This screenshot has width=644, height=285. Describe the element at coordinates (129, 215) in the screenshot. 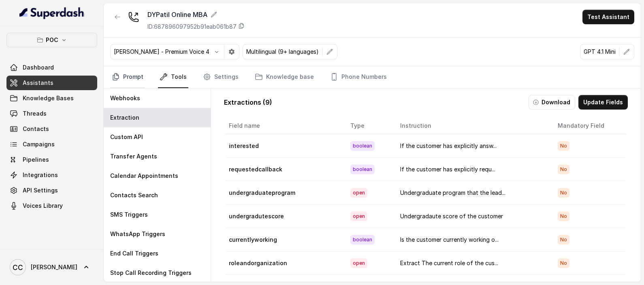

I see `p: SMS Triggers` at that location.